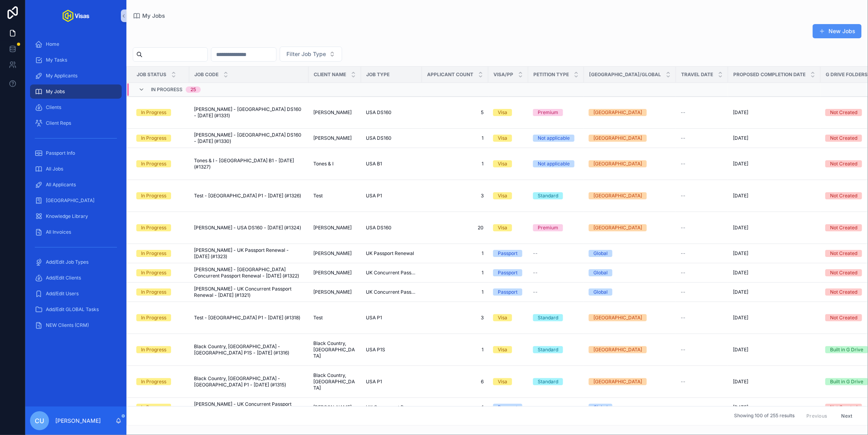  What do you see at coordinates (323, 164) in the screenshot?
I see `span: Tones & I` at bounding box center [323, 164].